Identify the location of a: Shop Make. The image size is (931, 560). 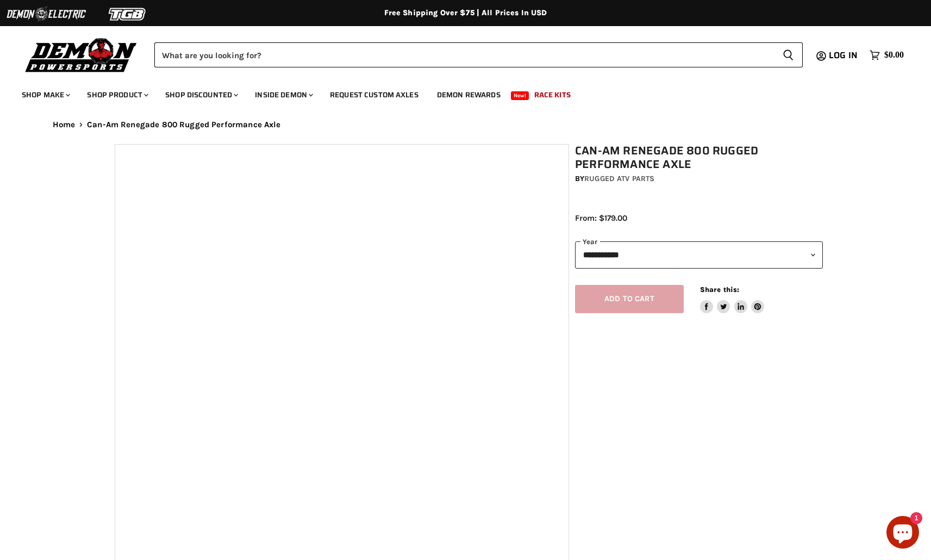
(45, 94).